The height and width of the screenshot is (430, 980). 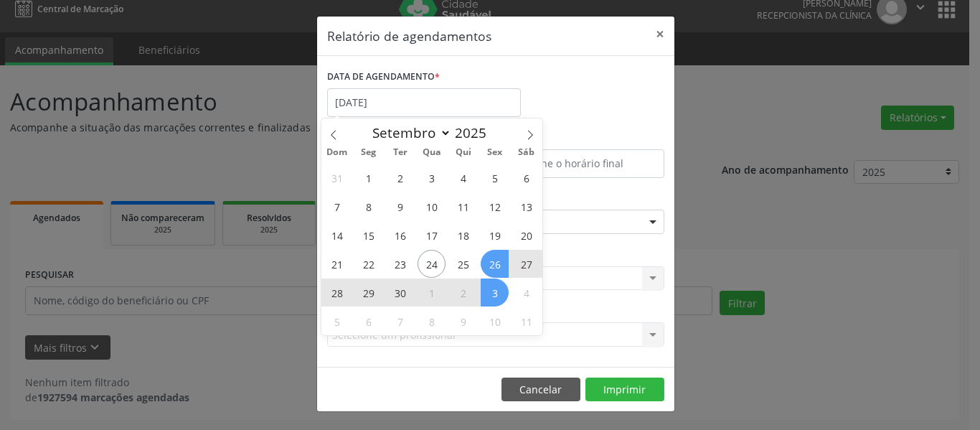 I want to click on input: Selecione uma data ou intervalo, so click(x=424, y=103).